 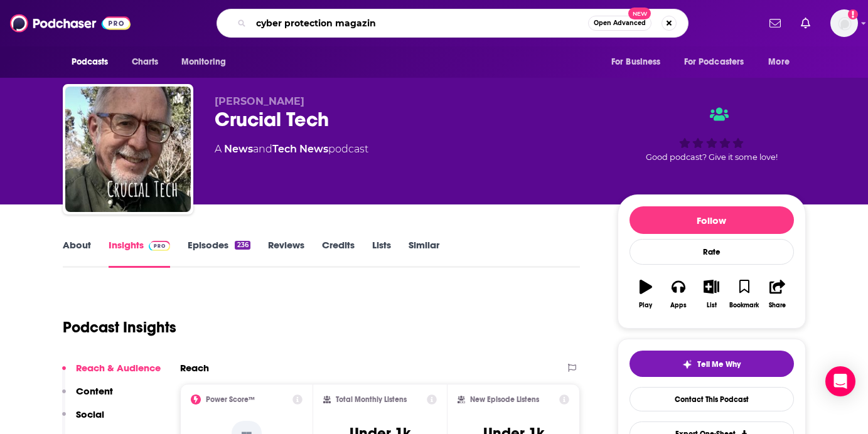 I want to click on h2: Power Score™, so click(x=230, y=400).